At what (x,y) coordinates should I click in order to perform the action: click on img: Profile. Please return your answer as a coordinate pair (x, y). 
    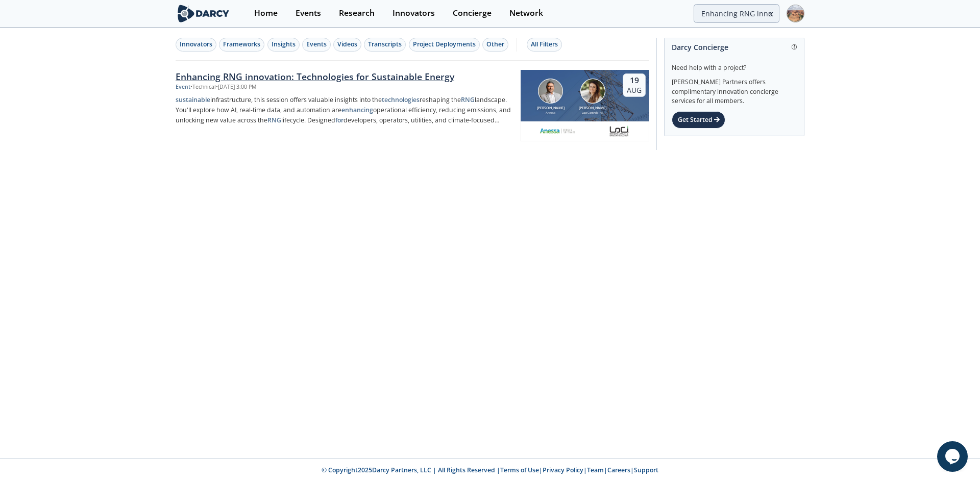
    Looking at the image, I should click on (796, 14).